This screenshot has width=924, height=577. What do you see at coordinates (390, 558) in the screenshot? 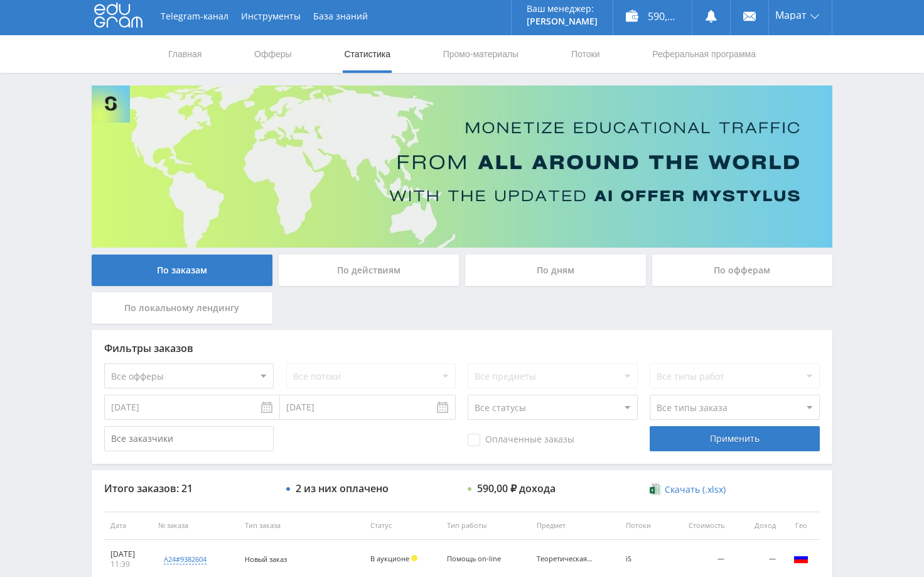
I see `span: В аукционе` at bounding box center [390, 558].